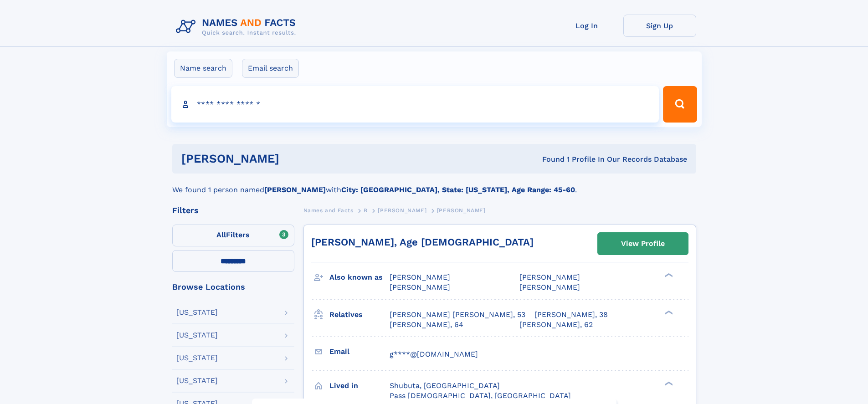 This screenshot has width=868, height=404. What do you see at coordinates (643, 244) in the screenshot?
I see `a: View Profile` at bounding box center [643, 244].